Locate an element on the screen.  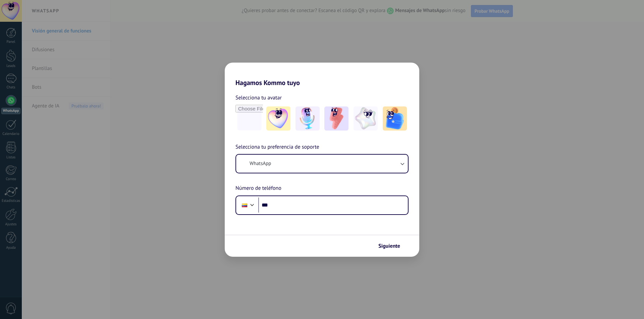
img: -4.jpeg is located at coordinates (366, 118).